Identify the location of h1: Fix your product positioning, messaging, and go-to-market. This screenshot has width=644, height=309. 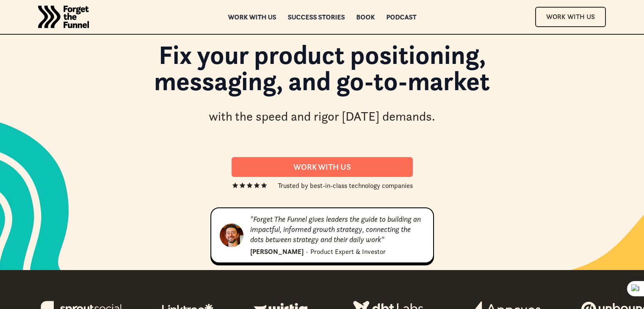
(322, 72).